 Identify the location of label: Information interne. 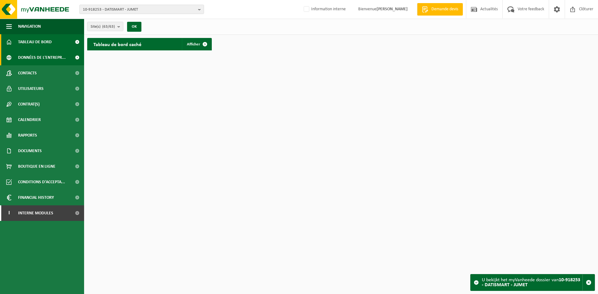
(324, 9).